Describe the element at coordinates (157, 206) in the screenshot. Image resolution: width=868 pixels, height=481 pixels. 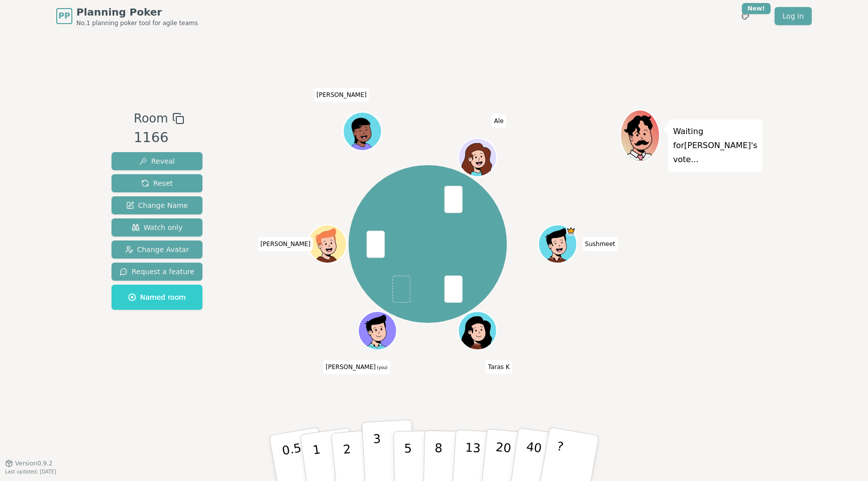
I see `span: Change Name` at that location.